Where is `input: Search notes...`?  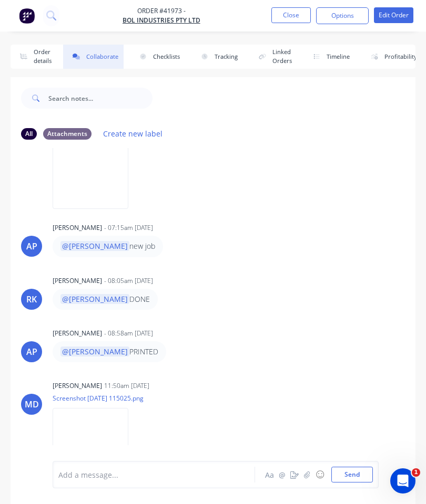
input: Search notes... is located at coordinates (101, 98).